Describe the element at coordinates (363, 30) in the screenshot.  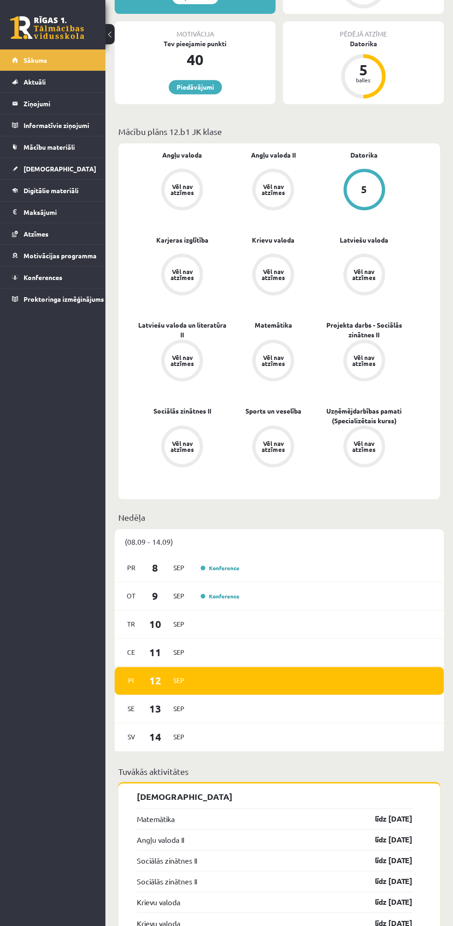
I see `div: Pēdējā atzīme` at that location.